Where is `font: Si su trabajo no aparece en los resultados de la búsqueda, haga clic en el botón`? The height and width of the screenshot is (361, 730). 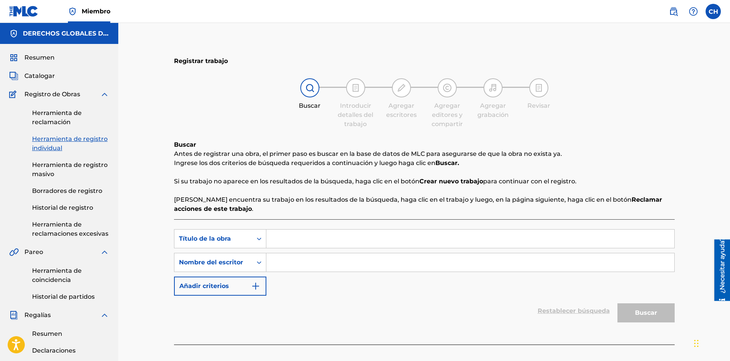 font: Si su trabajo no aparece en los resultados de la búsqueda, haga clic en el botón is located at coordinates (297, 181).